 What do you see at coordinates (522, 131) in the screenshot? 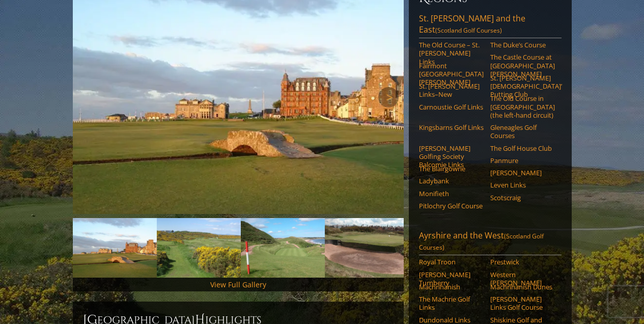
I see `a: Gleneagles Golf Courses` at bounding box center [522, 131].